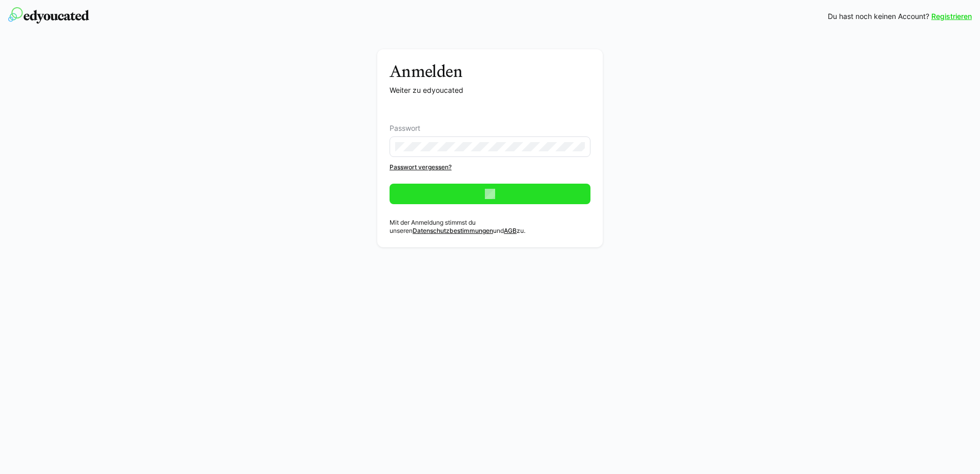 This screenshot has height=474, width=980. What do you see at coordinates (879, 17) in the screenshot?
I see `span: Du hast noch keinen Account?` at bounding box center [879, 17].